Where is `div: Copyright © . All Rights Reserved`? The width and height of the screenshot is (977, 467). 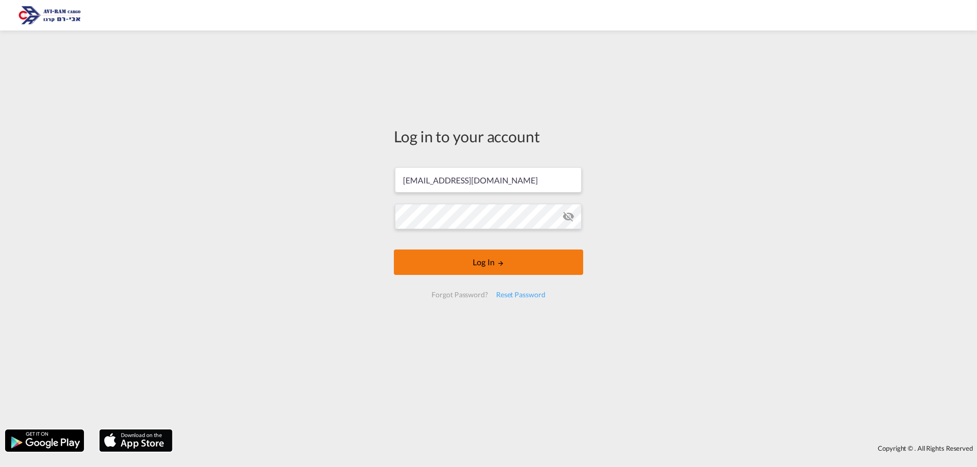 div: Copyright © . All Rights Reserved is located at coordinates (577, 449).